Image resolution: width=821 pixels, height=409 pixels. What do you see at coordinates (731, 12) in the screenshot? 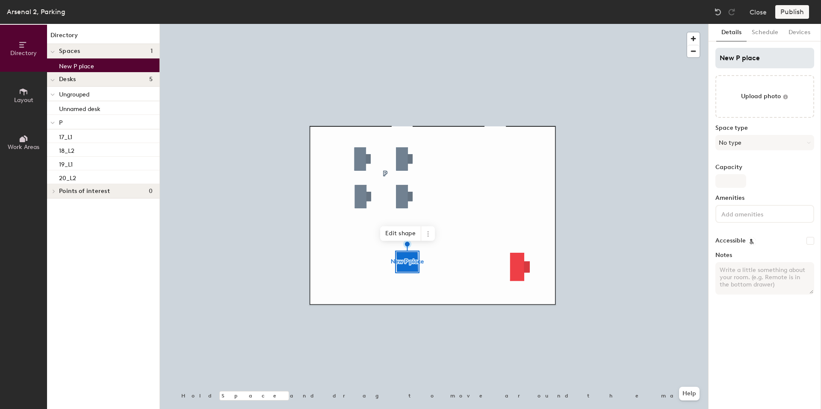
I see `img: Redo` at bounding box center [731, 12].